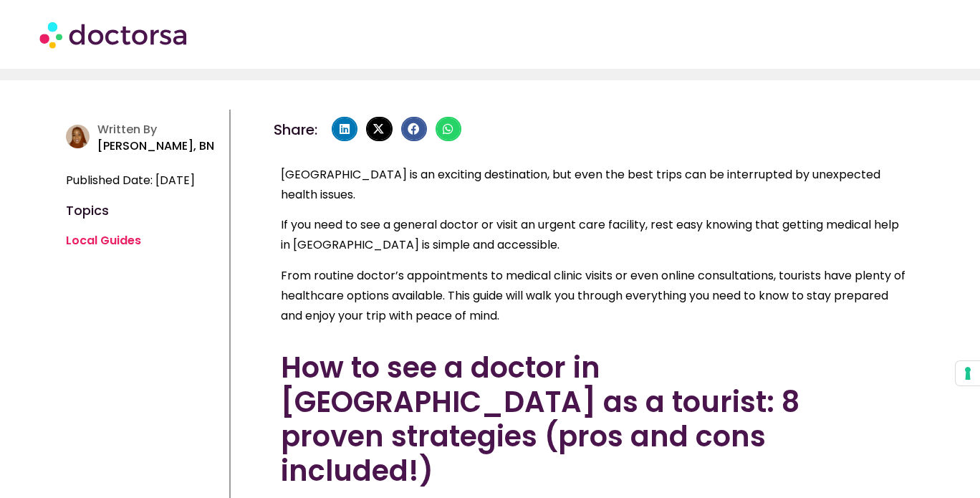  Describe the element at coordinates (144, 211) in the screenshot. I see `h4: Topics` at that location.